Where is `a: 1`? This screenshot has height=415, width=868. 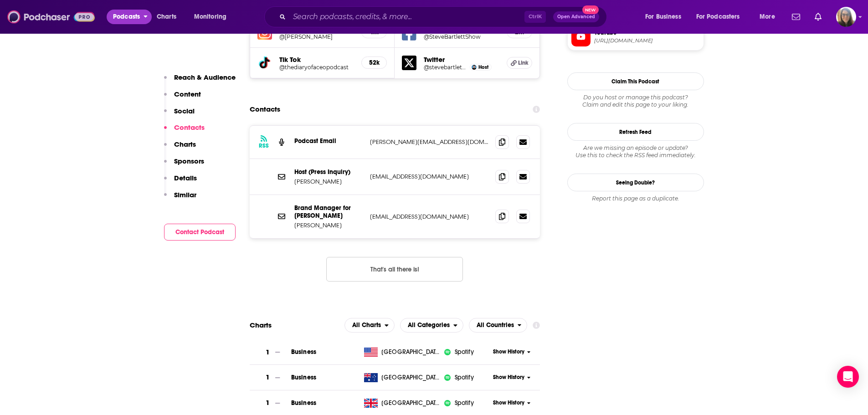 a: 1 is located at coordinates (270, 377).